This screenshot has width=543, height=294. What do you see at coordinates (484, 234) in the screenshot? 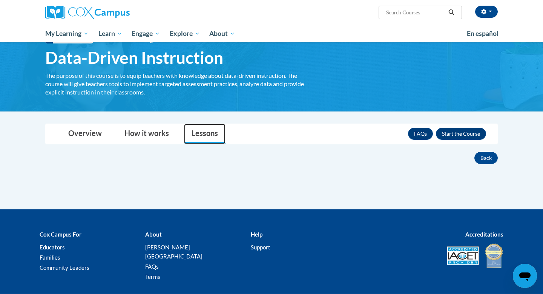
I see `b: Accreditations` at bounding box center [484, 234].